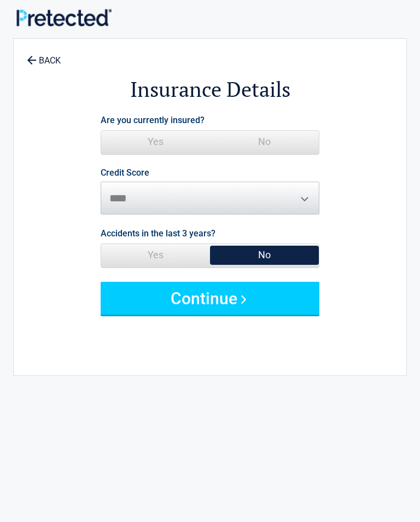  Describe the element at coordinates (125, 173) in the screenshot. I see `label: Credit Score` at that location.